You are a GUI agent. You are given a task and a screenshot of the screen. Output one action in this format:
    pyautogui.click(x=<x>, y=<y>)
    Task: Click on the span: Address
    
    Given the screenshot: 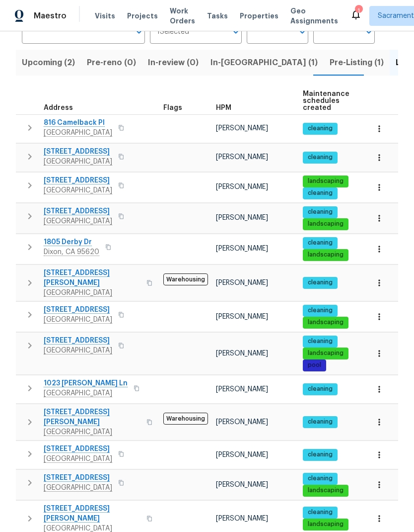 What is the action you would take?
    pyautogui.click(x=58, y=108)
    